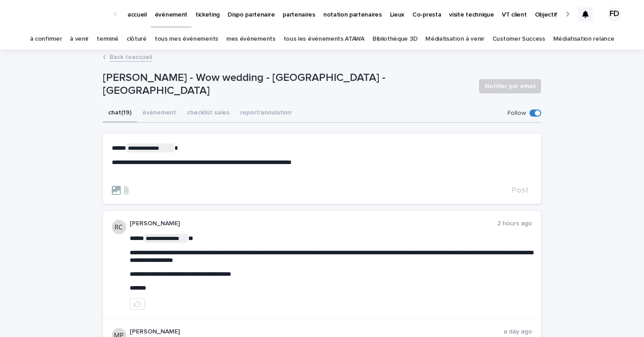 The image size is (644, 337). What do you see at coordinates (62, 14) in the screenshot?
I see `img: Ls34BcGeRexTGTNfXpUC` at bounding box center [62, 14].